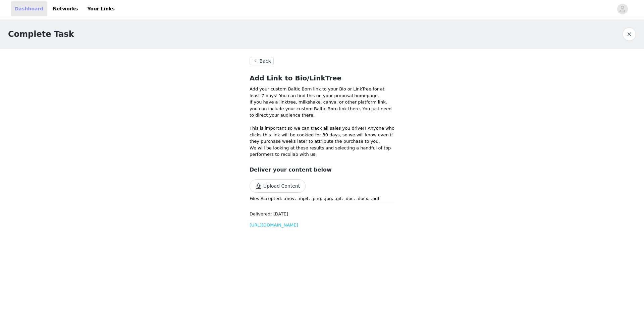 The height and width of the screenshot is (321, 644). What do you see at coordinates (261, 61) in the screenshot?
I see `button: Back` at bounding box center [261, 61].